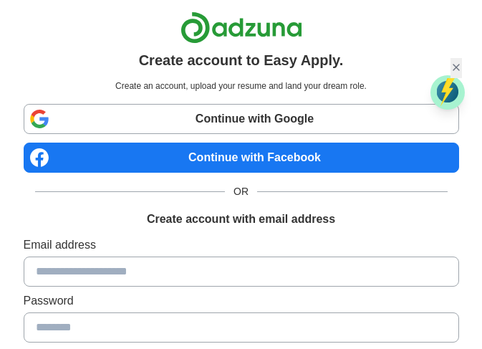 The height and width of the screenshot is (349, 482). What do you see at coordinates (241, 86) in the screenshot?
I see `p: Create an account, upload your resume and land your dream role.` at bounding box center [241, 86].